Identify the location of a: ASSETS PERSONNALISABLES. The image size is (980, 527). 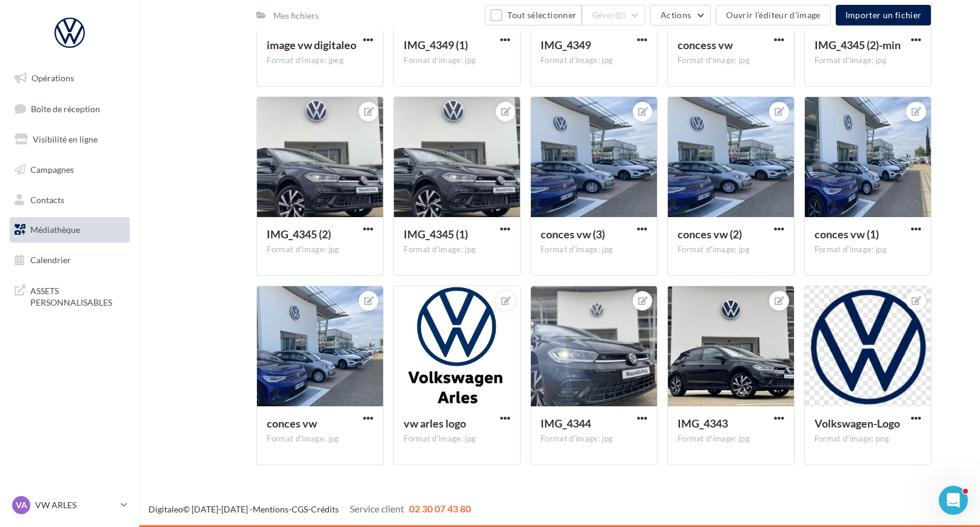
(70, 295).